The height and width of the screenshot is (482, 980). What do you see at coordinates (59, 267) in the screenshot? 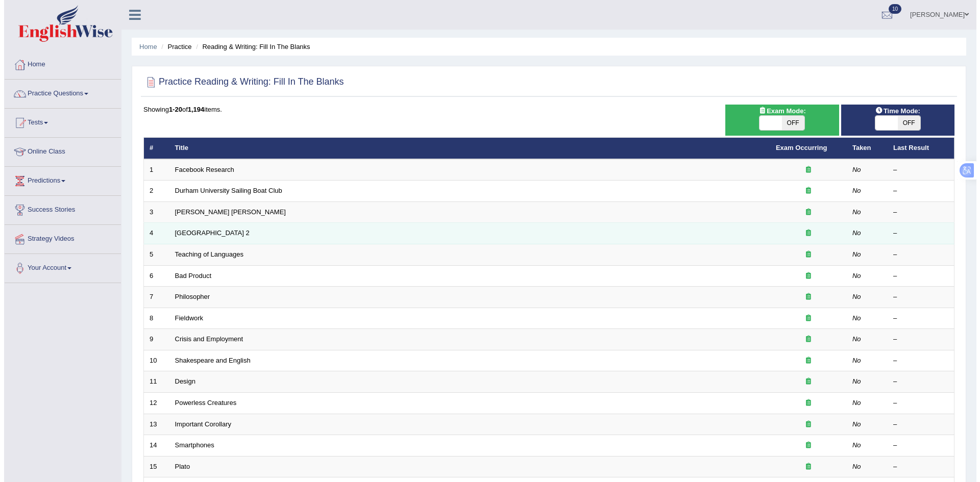
I see `a: Your Account` at bounding box center [59, 267].